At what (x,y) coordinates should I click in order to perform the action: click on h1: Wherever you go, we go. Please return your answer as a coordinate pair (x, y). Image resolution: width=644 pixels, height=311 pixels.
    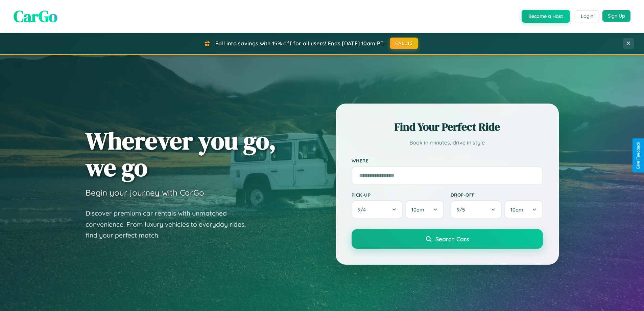
    Looking at the image, I should click on (181, 154).